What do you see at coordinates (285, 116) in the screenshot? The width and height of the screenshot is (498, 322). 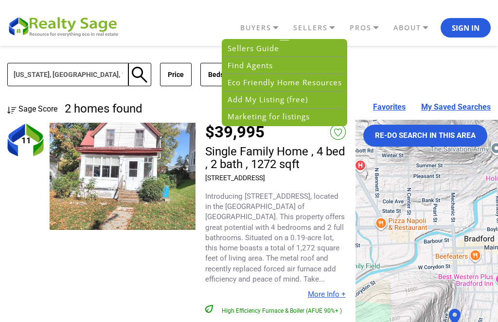 I see `a: Marketing for listings` at bounding box center [285, 116].